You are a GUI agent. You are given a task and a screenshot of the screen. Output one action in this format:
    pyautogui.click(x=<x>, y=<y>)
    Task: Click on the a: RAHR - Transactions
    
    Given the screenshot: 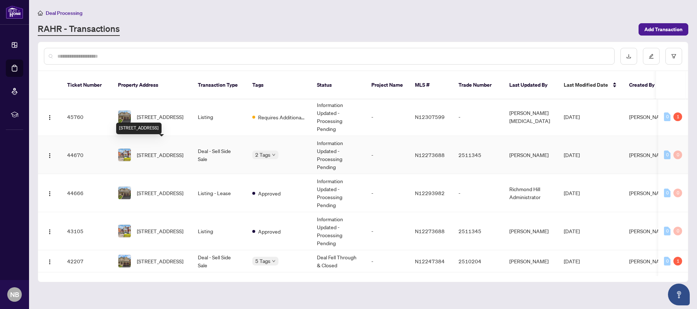 What is the action you would take?
    pyautogui.click(x=79, y=29)
    